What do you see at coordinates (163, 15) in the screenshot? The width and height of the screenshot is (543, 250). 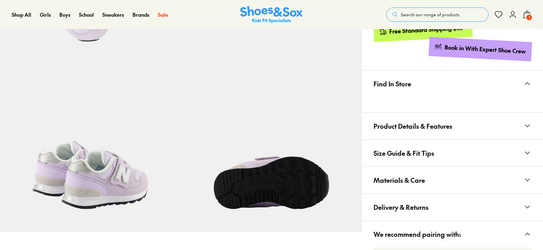 I see `span: Sale` at bounding box center [163, 15].